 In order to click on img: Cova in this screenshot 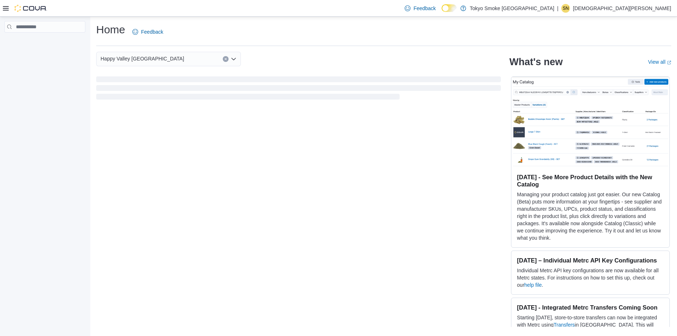, I will do `click(31, 8)`.